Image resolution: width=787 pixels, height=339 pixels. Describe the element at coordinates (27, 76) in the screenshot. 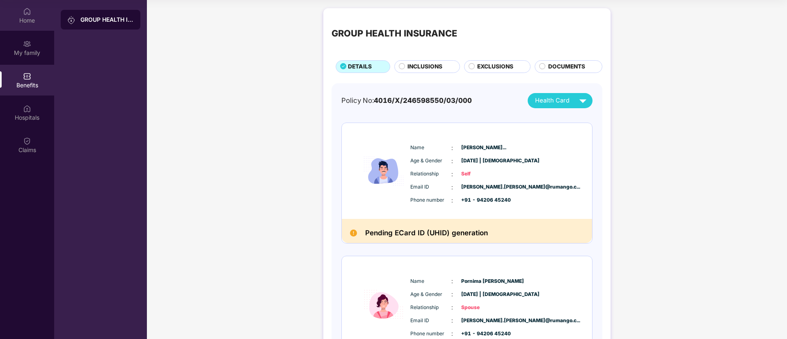

I see `img: svg+xml;base64,PHN2ZyBpZD0iQmVuZWZpdHMiIHhtbG5zPSJodHRwOi8vd3d3LnczLm9yZy8yMDAwL3N2ZyIgd2lkdGg9Ij...` at that location.